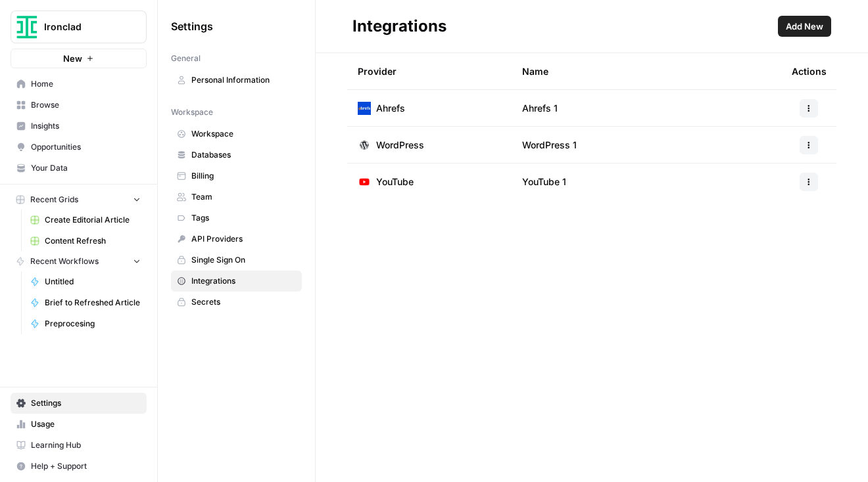  Describe the element at coordinates (244, 240) in the screenshot. I see `span: API Providers` at that location.